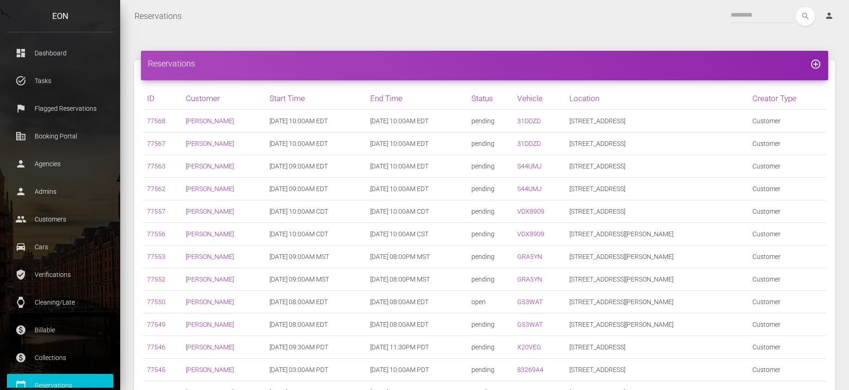 The width and height of the screenshot is (849, 390). Describe the element at coordinates (60, 192) in the screenshot. I see `a: person Admins` at that location.